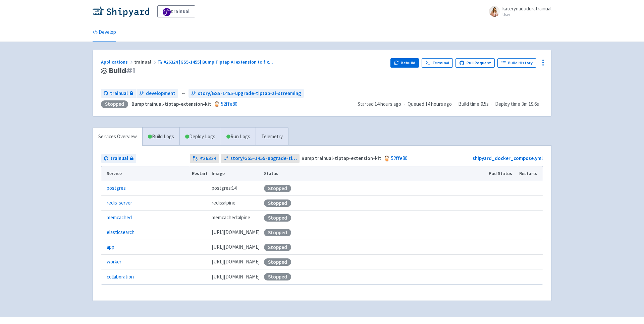  Describe the element at coordinates (218, 62) in the screenshot. I see `span: #26324 [GS5-1455] Bump Tiptap AI extension to fix ...` at that location.